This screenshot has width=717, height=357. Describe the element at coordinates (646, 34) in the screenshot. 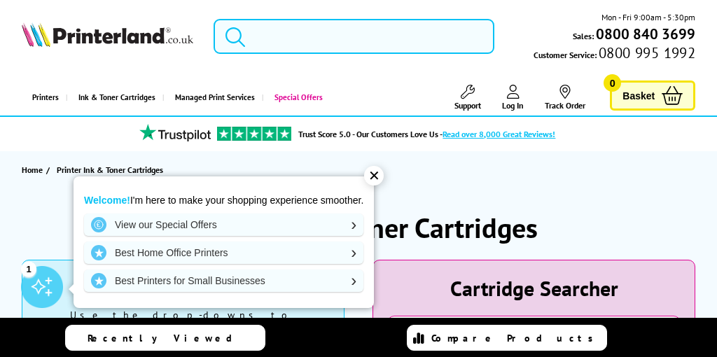

I see `b: 0800 840 3699` at that location.